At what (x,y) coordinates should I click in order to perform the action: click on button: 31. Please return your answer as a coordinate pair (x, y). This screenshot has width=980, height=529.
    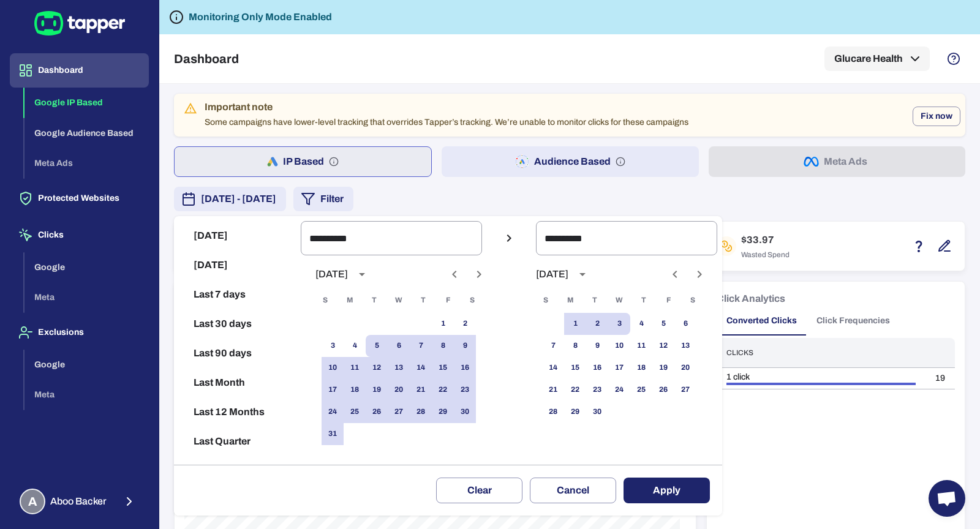
    Looking at the image, I should click on (332, 434).